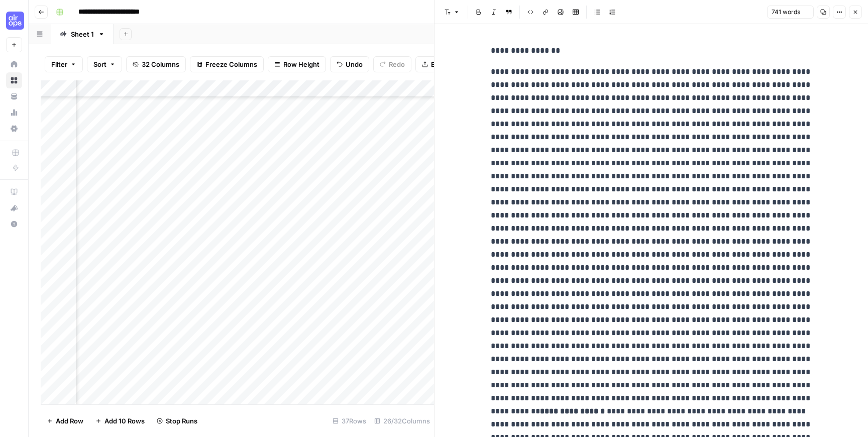 The height and width of the screenshot is (437, 868). Describe the element at coordinates (444, 64) in the screenshot. I see `button: Export CSV` at that location.